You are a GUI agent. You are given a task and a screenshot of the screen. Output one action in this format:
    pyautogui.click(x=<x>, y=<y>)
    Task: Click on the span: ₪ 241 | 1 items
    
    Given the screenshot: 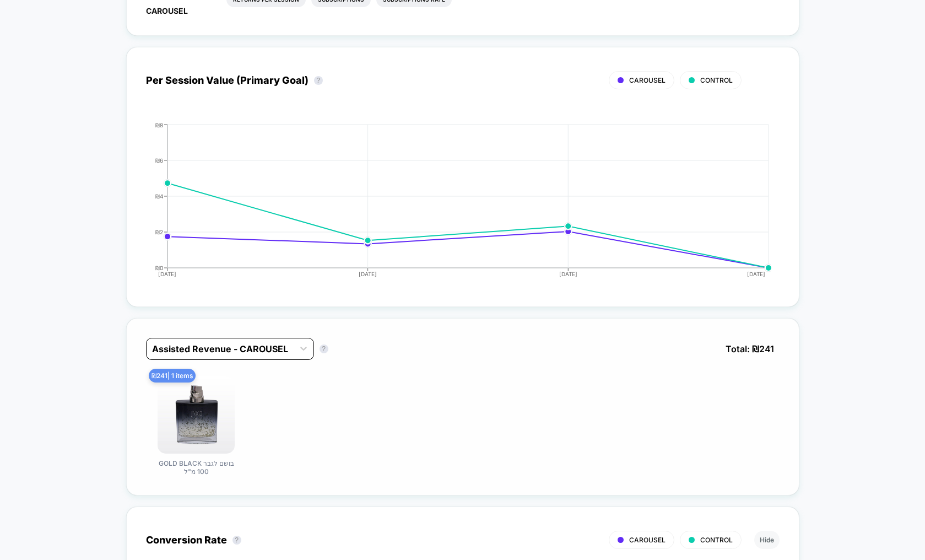 What is the action you would take?
    pyautogui.click(x=172, y=375)
    